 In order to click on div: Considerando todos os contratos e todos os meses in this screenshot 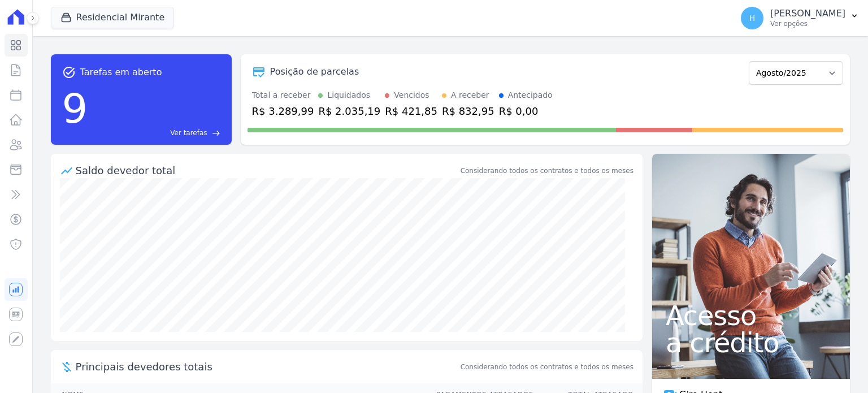, I will do `click(547, 171)`.